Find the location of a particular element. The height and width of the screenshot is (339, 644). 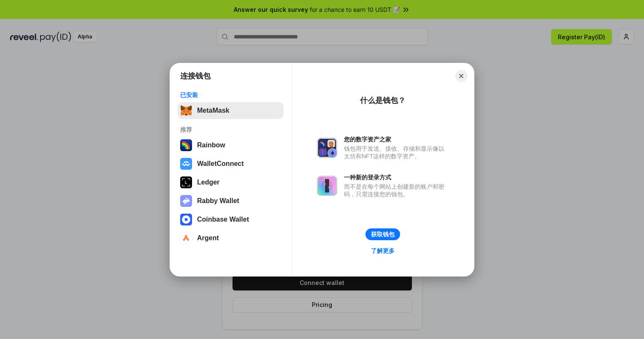

button: WalletConnect is located at coordinates (230, 164).